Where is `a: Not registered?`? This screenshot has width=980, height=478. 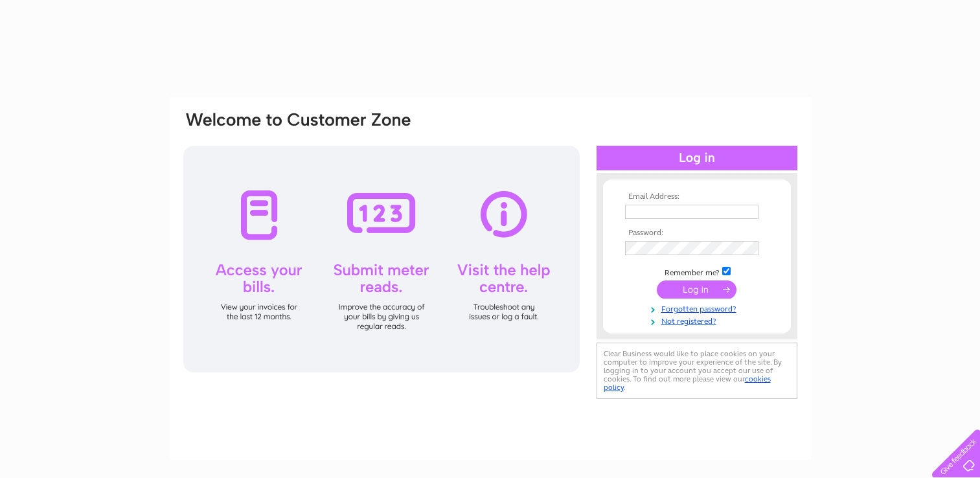
a: Not registered? is located at coordinates (699, 320).